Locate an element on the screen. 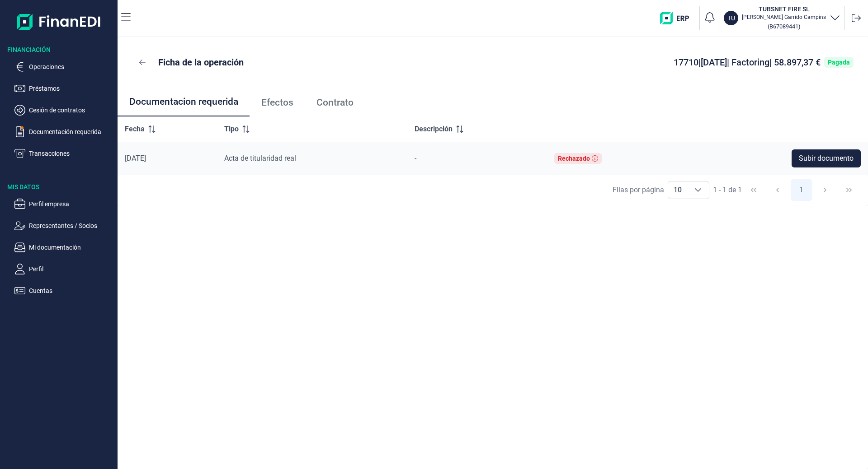 The height and width of the screenshot is (469, 868). button: Mi documentación is located at coordinates (64, 248).